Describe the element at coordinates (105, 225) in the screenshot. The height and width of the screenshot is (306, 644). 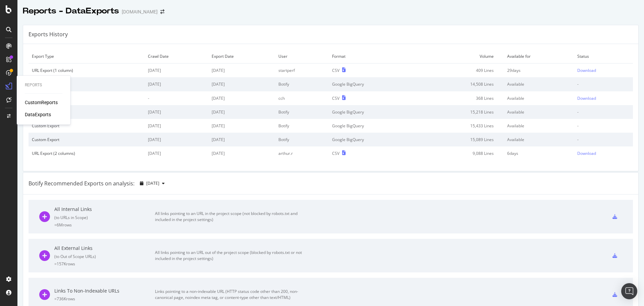
I see `div: = 6M rows` at that location.